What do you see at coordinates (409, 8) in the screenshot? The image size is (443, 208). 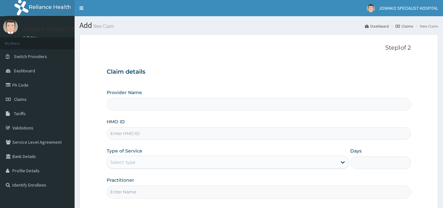 I see `span: JOWAKO SPECIALIST HOSPITAL` at bounding box center [409, 8].